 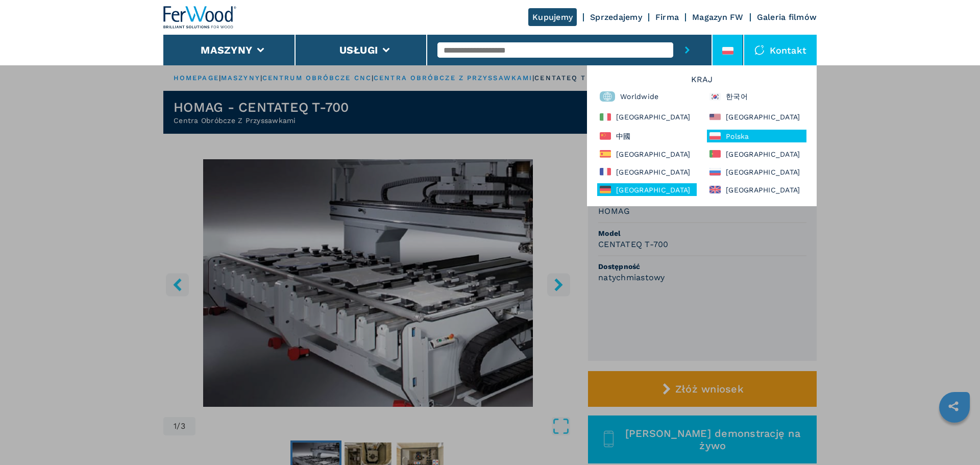 What do you see at coordinates (687, 50) in the screenshot?
I see `button: submit-button` at bounding box center [687, 50].